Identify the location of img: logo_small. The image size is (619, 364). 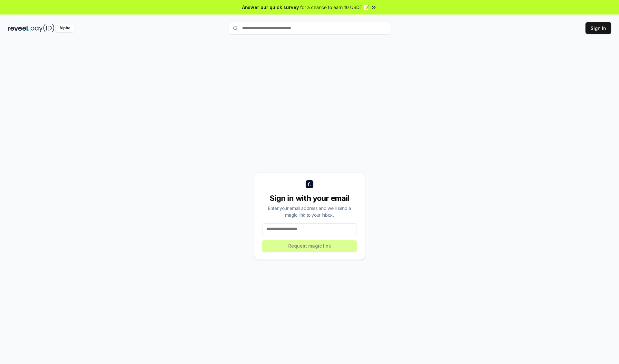
(310, 184).